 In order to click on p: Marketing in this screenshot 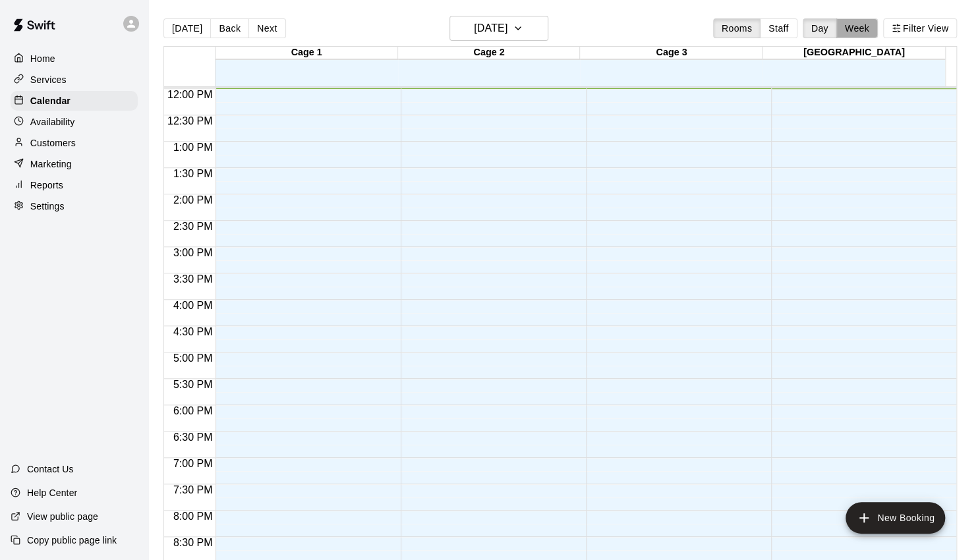, I will do `click(51, 164)`.